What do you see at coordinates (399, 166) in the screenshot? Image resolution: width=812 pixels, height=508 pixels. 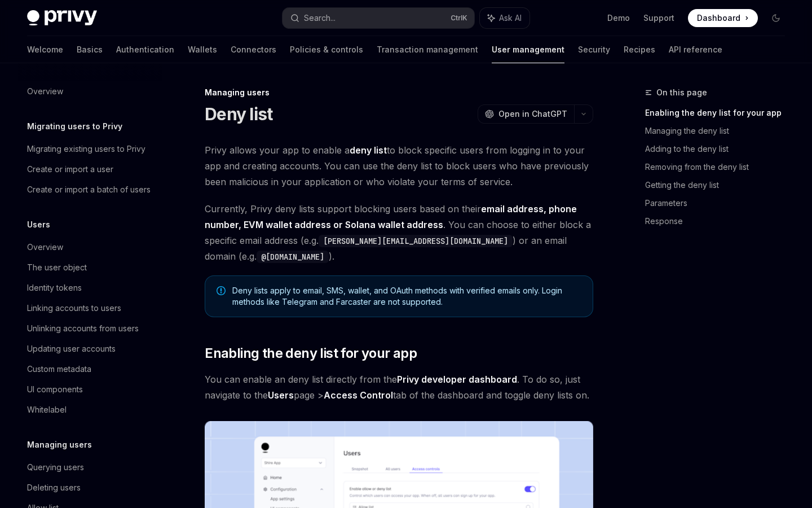 I see `span: Privy allows your app to enable a to block specific users from logging in to your app and creatin...` at bounding box center [399, 166].